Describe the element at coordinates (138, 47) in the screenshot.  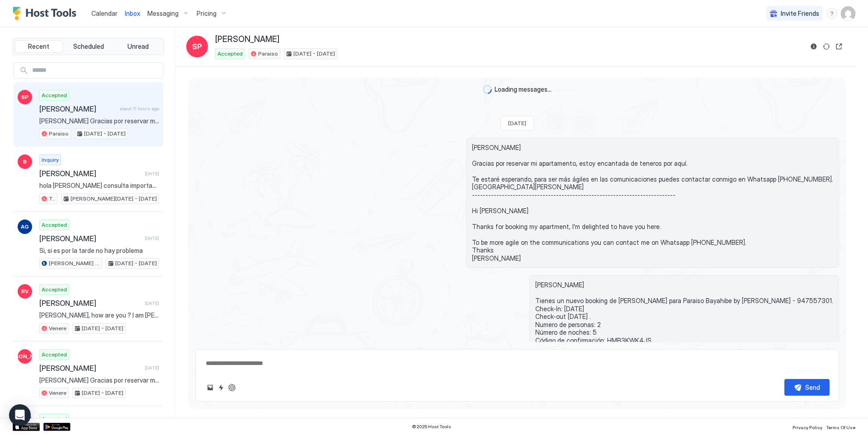
I see `span: Unread` at that location.